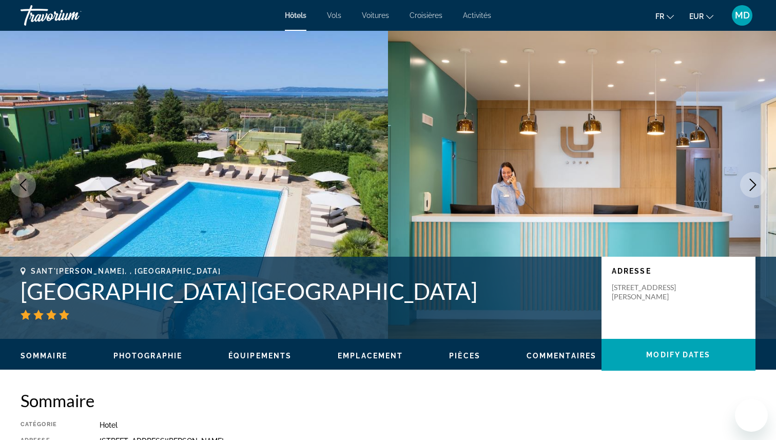 The image size is (776, 440). I want to click on span: MD, so click(742, 15).